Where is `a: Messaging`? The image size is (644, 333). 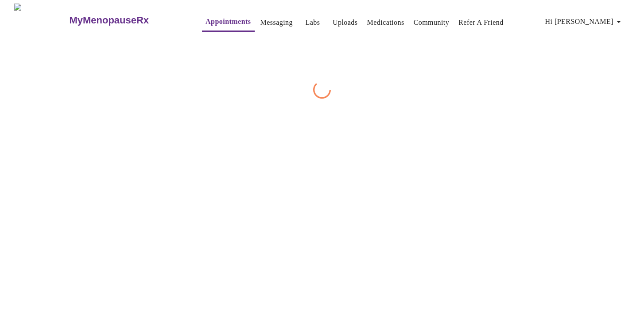 a: Messaging is located at coordinates (276, 22).